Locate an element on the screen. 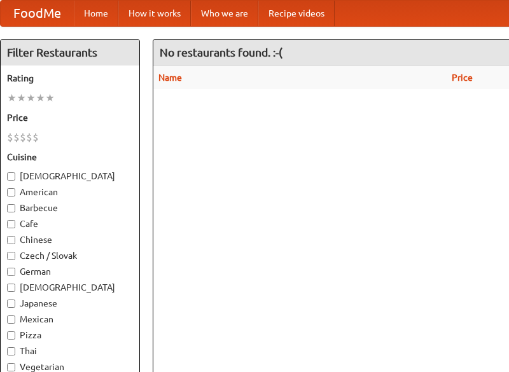 This screenshot has width=509, height=372. a: FoodMe is located at coordinates (37, 13).